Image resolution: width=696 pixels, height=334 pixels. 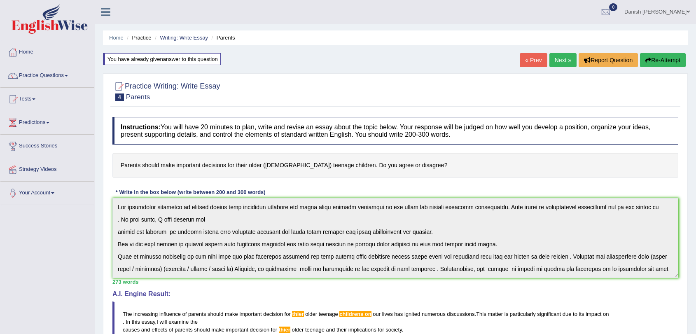 I want to click on h4: A.I. Engine Result:, so click(x=395, y=294).